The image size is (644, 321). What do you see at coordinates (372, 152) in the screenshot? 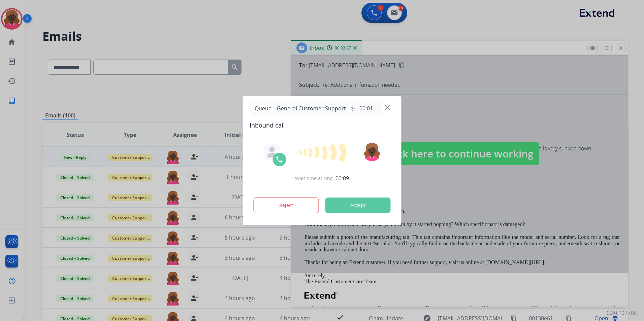
I see `img: avatar` at bounding box center [372, 152].